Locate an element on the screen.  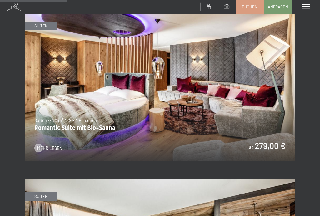
span: Mehr Lesen is located at coordinates (50, 149).